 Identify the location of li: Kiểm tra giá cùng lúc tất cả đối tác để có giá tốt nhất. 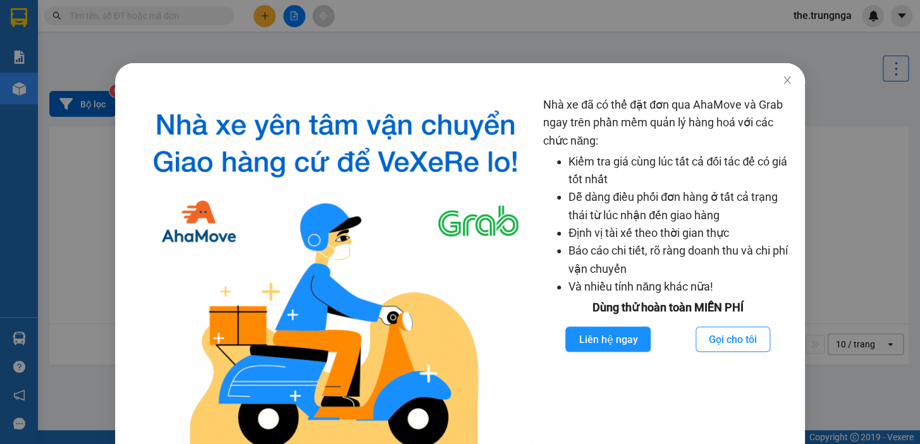
(680, 171).